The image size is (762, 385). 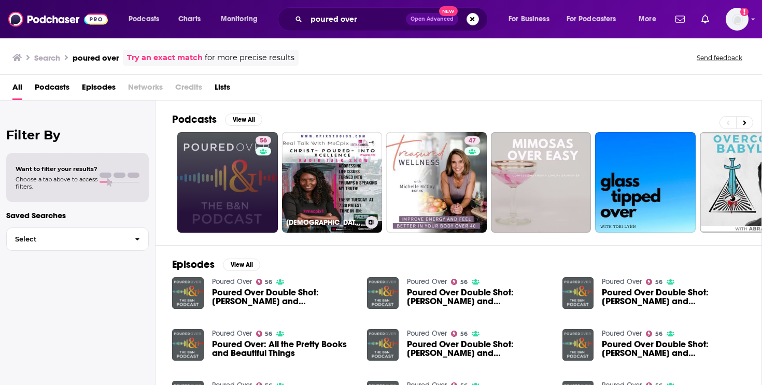 What do you see at coordinates (56, 183) in the screenshot?
I see `span: Choose a tab above to access filters.` at bounding box center [56, 183].